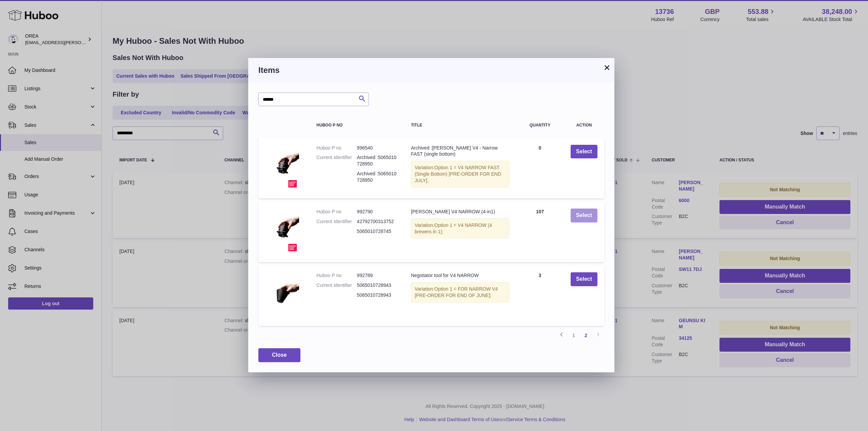  I want to click on th: Title, so click(460, 125).